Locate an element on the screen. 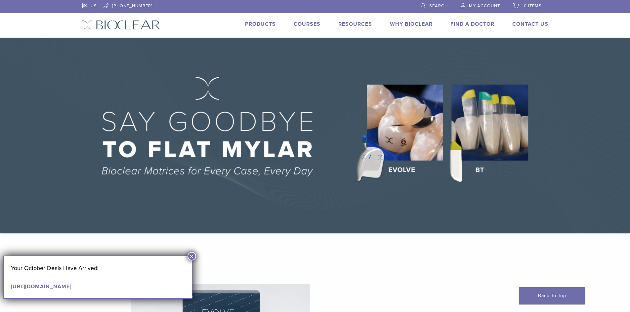  a: Products is located at coordinates (260, 24).